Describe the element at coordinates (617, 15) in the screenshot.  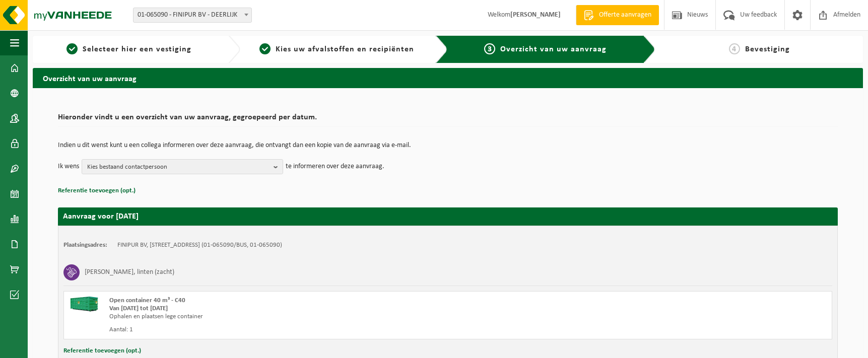
I see `a: Offerte aanvragen` at that location.